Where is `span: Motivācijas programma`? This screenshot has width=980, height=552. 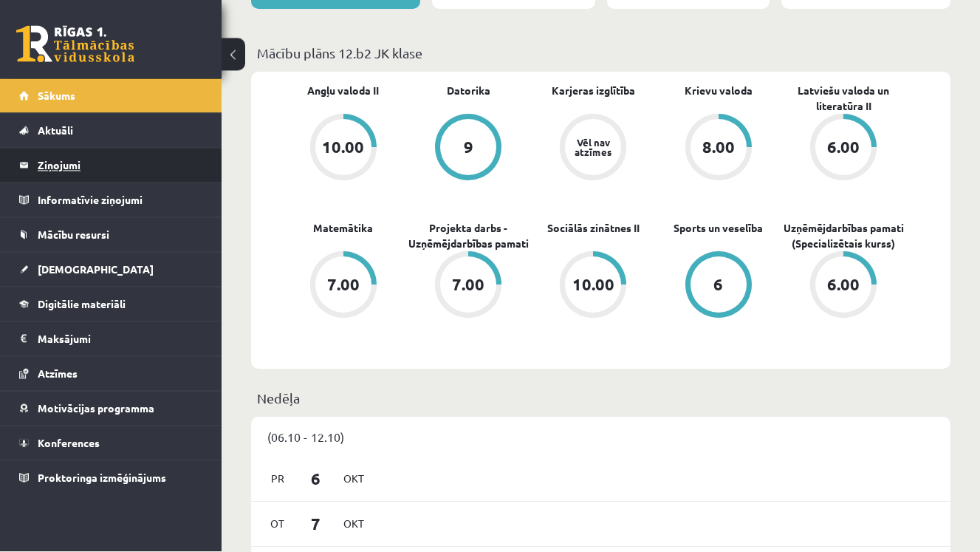 span: Motivācijas programma is located at coordinates (96, 408).